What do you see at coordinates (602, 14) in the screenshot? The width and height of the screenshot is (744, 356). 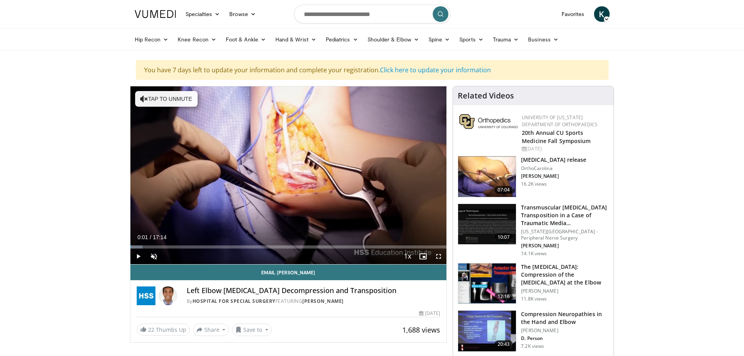 I see `span: K` at bounding box center [602, 14].